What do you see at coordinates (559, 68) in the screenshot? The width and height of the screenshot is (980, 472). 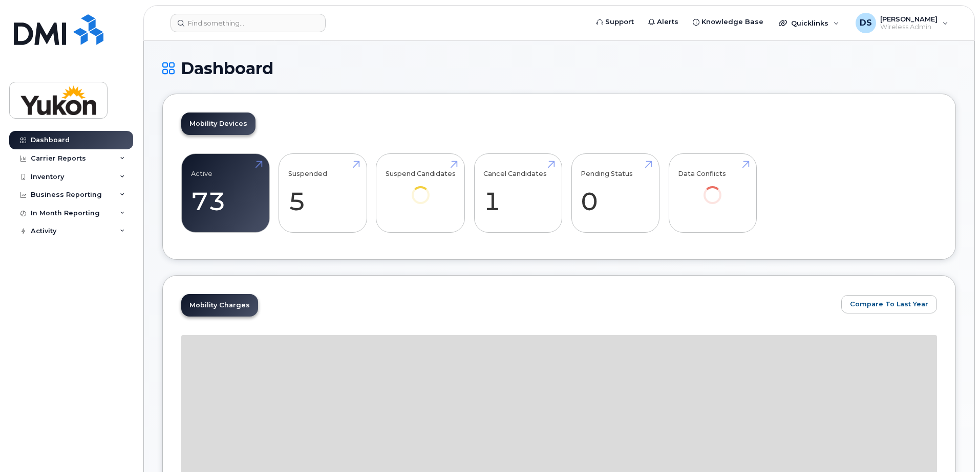 I see `h1: Dashboard` at bounding box center [559, 68].